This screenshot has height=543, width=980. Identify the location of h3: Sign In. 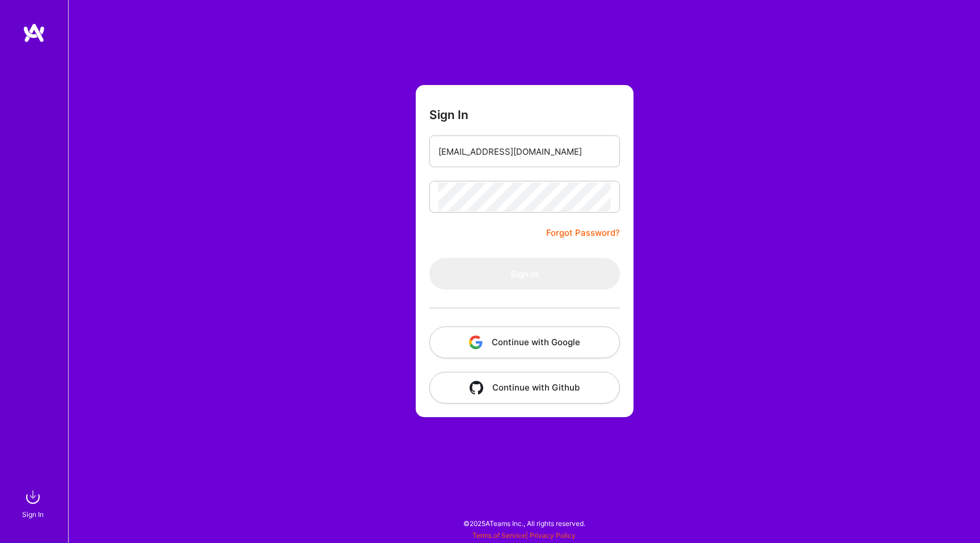
(448, 115).